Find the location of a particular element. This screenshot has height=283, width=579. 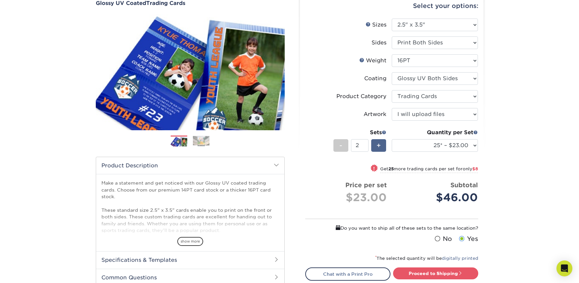

a: digitally printed is located at coordinates (460, 258).